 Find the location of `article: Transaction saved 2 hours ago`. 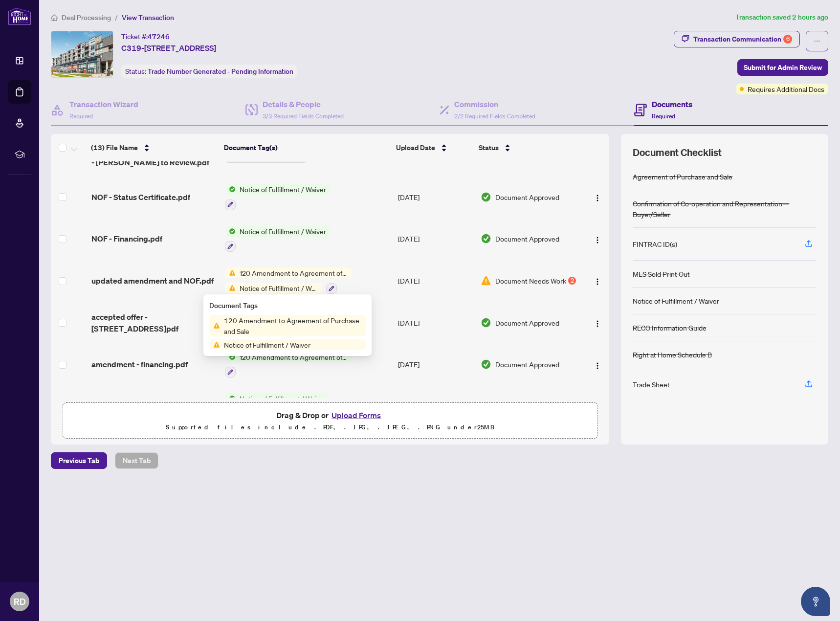

article: Transaction saved 2 hours ago is located at coordinates (782, 17).